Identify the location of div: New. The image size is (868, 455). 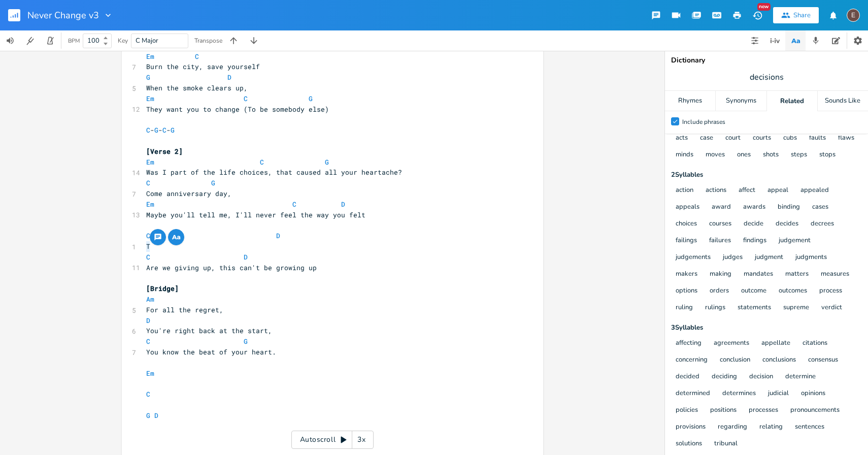
(764, 7).